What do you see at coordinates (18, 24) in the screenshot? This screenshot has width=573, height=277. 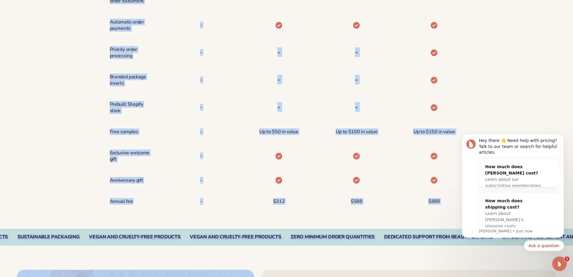 I see `img: Profile image for Lee` at bounding box center [18, 24].